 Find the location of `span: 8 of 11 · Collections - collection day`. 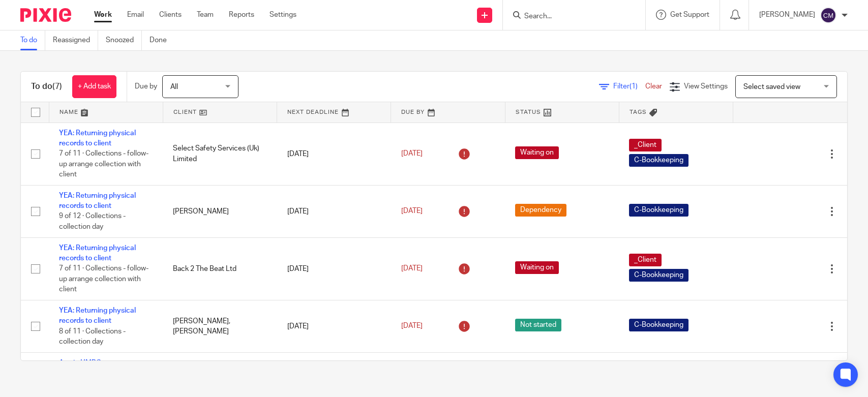

span: 8 of 11 · Collections - collection day is located at coordinates (92, 336).